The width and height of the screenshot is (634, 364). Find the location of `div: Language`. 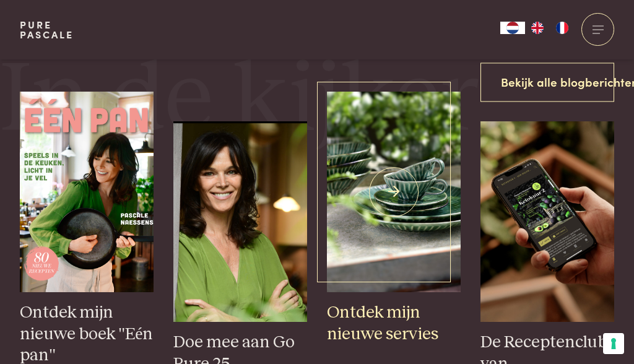

div: Language is located at coordinates (513, 28).